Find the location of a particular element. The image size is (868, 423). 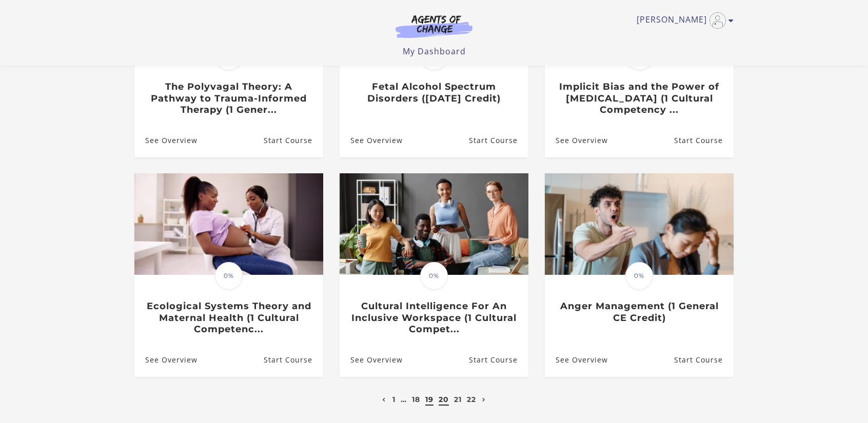

a: Next page is located at coordinates (484, 399).